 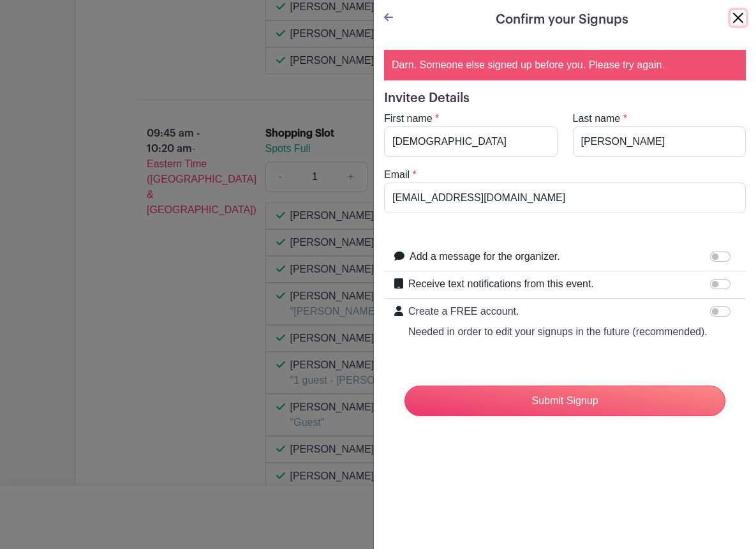 I want to click on div: Darn. Someone else signed up before you. Please try again., so click(x=565, y=65).